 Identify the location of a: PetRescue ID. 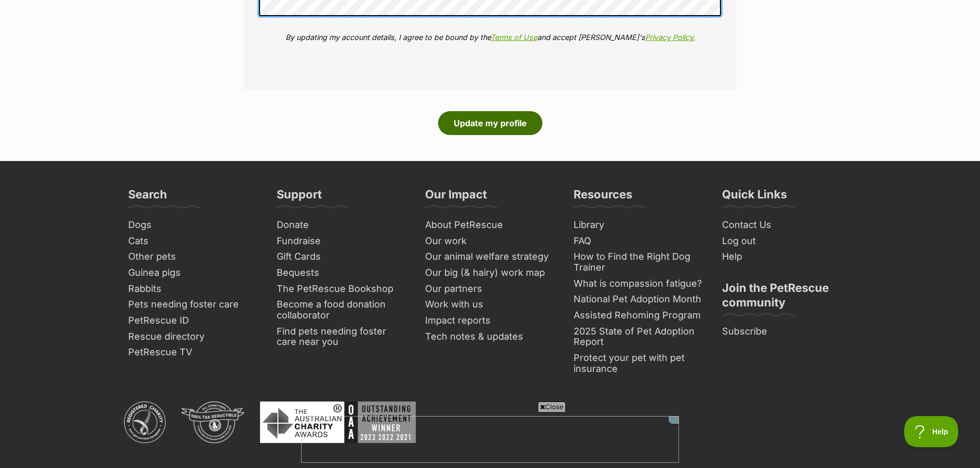
(193, 321).